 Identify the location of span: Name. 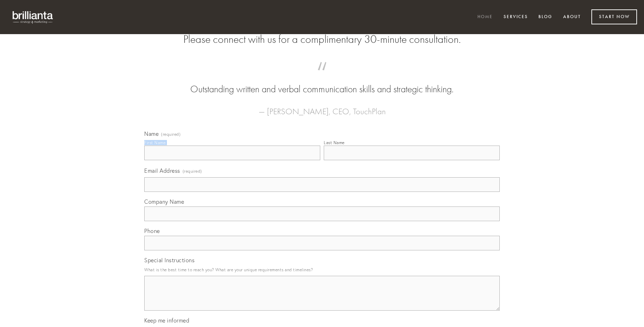
(151, 134).